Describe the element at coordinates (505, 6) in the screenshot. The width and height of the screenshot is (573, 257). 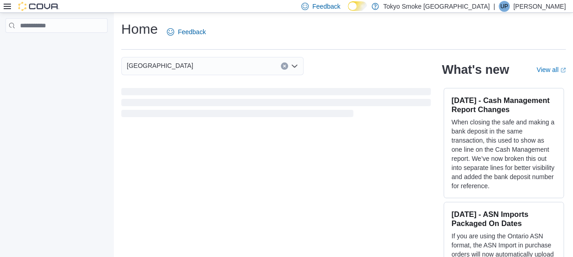
I see `div: Unike Patel` at that location.